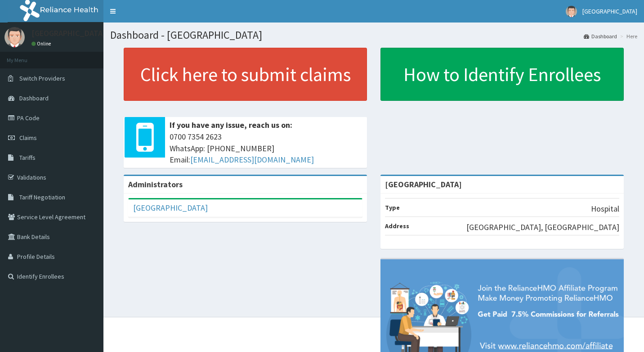 Image resolution: width=644 pixels, height=352 pixels. What do you see at coordinates (245, 74) in the screenshot?
I see `a: Click here to submit claims` at bounding box center [245, 74].